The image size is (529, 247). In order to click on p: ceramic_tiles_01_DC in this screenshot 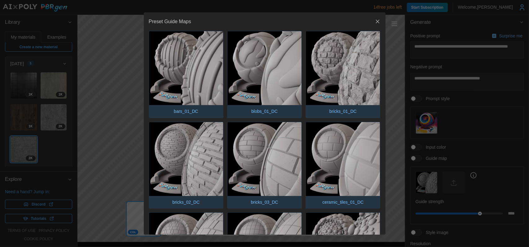, I will do `click(343, 203)`.